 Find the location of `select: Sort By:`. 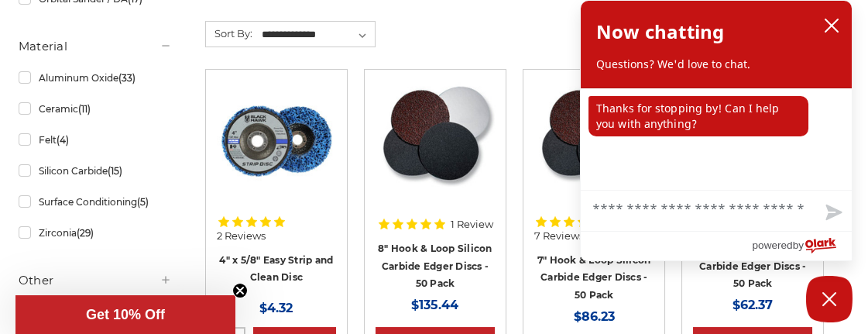

select: Sort By: is located at coordinates (317, 35).